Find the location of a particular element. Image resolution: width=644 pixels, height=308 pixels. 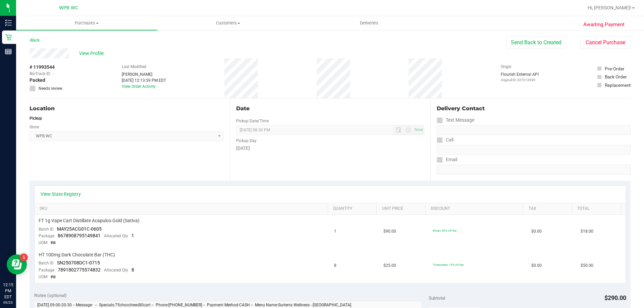

label: Last Modified is located at coordinates (134, 67).